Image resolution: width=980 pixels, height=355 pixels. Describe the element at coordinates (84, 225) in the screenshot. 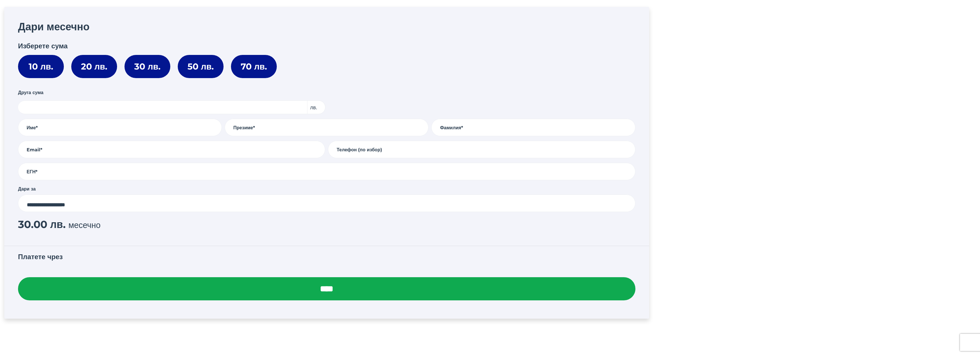

I see `span: месечно` at that location.